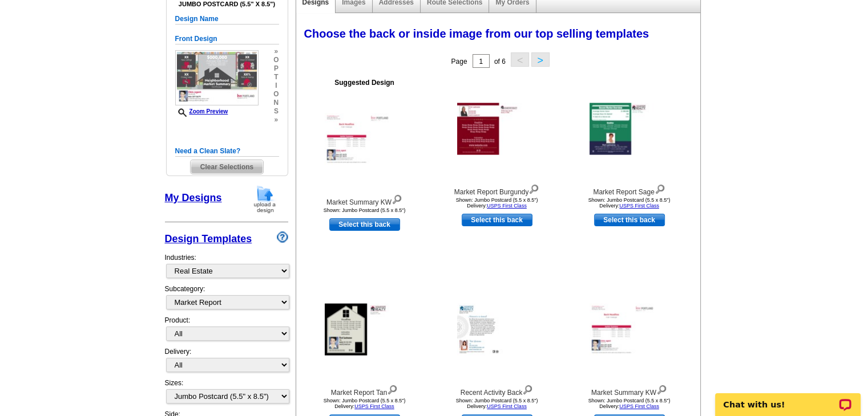 This screenshot has width=868, height=416. Describe the element at coordinates (201, 111) in the screenshot. I see `a: Zoom Preview` at that location.